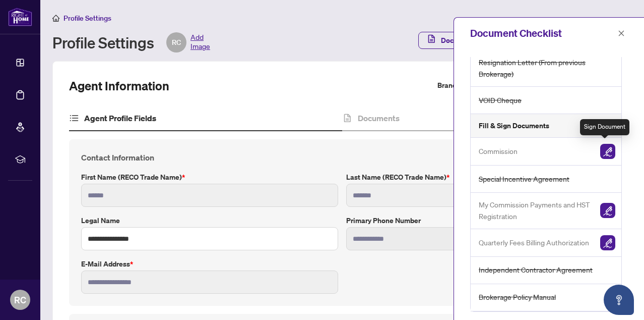 The image size is (644, 320). I want to click on span: Profile Settings, so click(88, 18).